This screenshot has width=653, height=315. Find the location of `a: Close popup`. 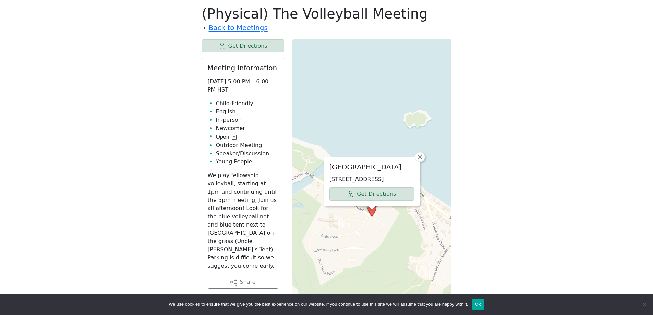

a: Close popup is located at coordinates (420, 157).